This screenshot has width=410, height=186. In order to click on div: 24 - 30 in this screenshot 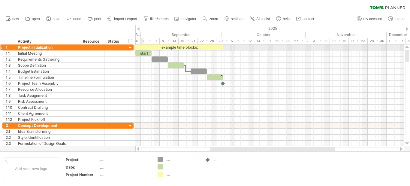, I will do `click(377, 41)`.